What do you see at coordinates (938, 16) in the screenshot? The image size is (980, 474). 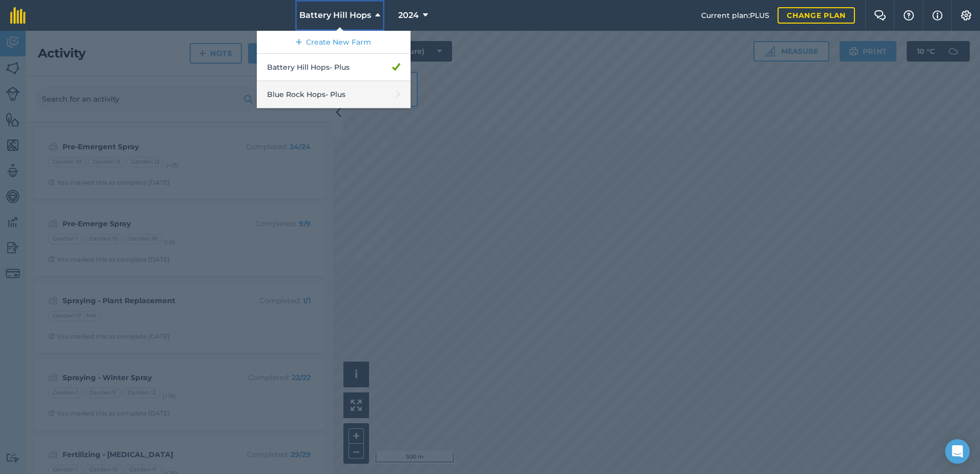 I see `img: svg+xml;base64,PHN2ZyB4bWxucz0iaHR0cDovL3d3dy53My5vcmcvMjAwMC9zdmciIHdpZHRoPSIxNyIgaGVpZ2h0PSIxNy...` at bounding box center [938, 16].